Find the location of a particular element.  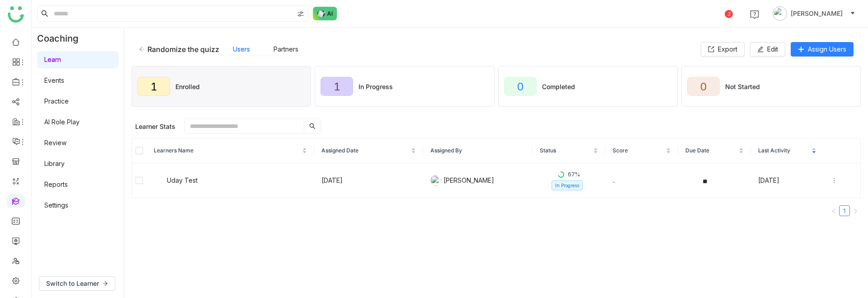

span: Learners Name is located at coordinates (227, 151).